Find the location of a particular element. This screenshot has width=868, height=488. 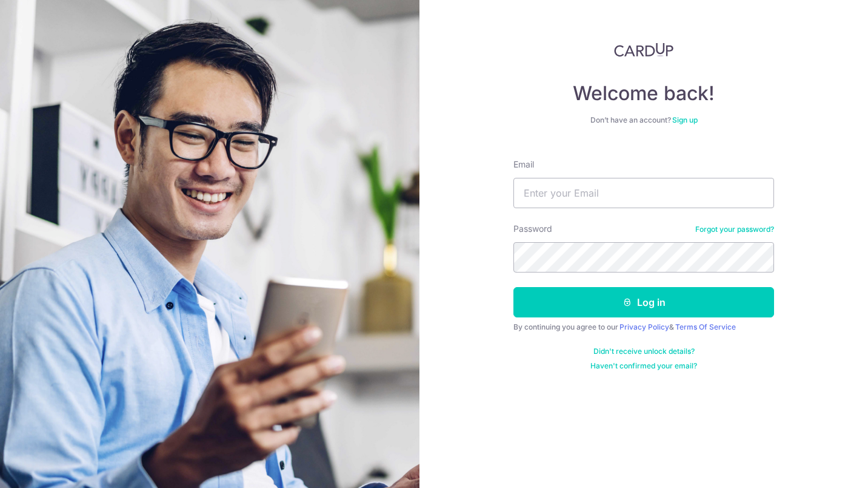

label: Email is located at coordinates (524, 165).